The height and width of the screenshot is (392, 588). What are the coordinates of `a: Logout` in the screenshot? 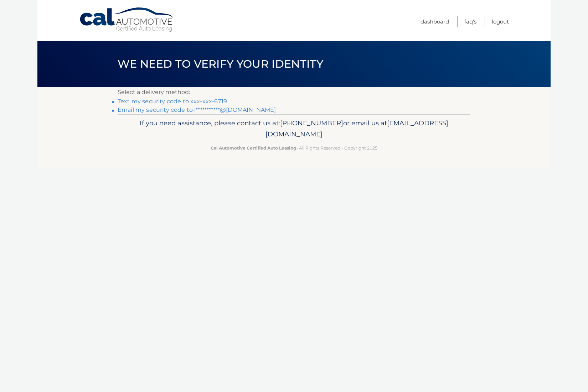 It's located at (500, 21).